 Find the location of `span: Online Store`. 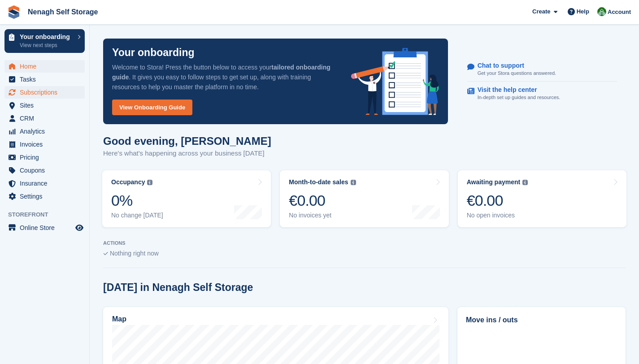

span: Online Store is located at coordinates (46, 228).